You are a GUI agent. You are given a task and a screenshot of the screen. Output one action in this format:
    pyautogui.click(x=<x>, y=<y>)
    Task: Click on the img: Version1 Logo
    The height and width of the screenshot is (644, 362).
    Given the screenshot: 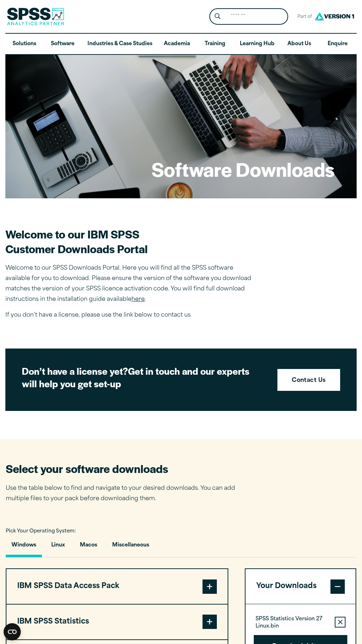 What is the action you would take?
    pyautogui.click(x=334, y=16)
    